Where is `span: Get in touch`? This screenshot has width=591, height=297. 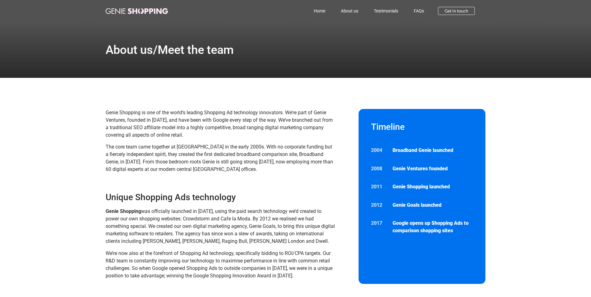
span: Get in touch is located at coordinates (456, 11).